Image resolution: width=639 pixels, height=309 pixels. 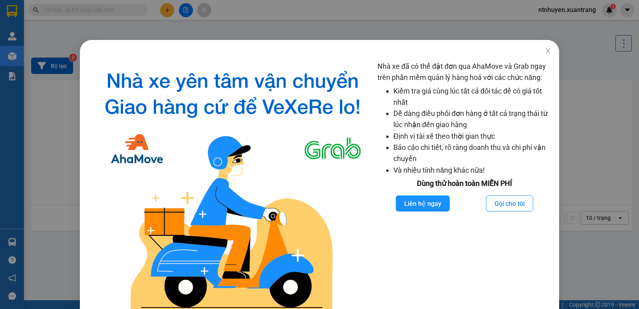 What do you see at coordinates (472, 153) in the screenshot?
I see `li: Báo cáo chi tiết, rõ ràng doanh thu và chi phí vận chuyển` at bounding box center [472, 153].